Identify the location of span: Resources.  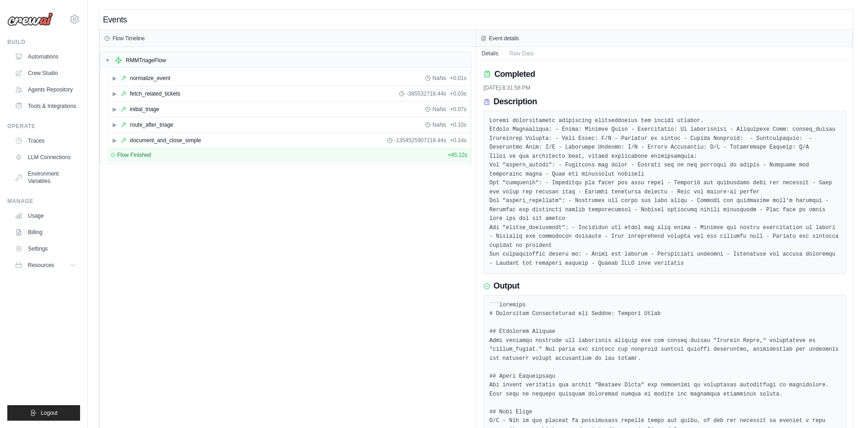
(41, 265).